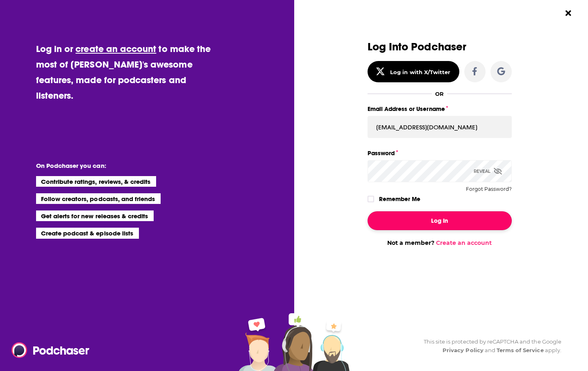 Image resolution: width=588 pixels, height=371 pixels. I want to click on a: Podchaser - Follow, Share and Rate Podcasts, so click(47, 350).